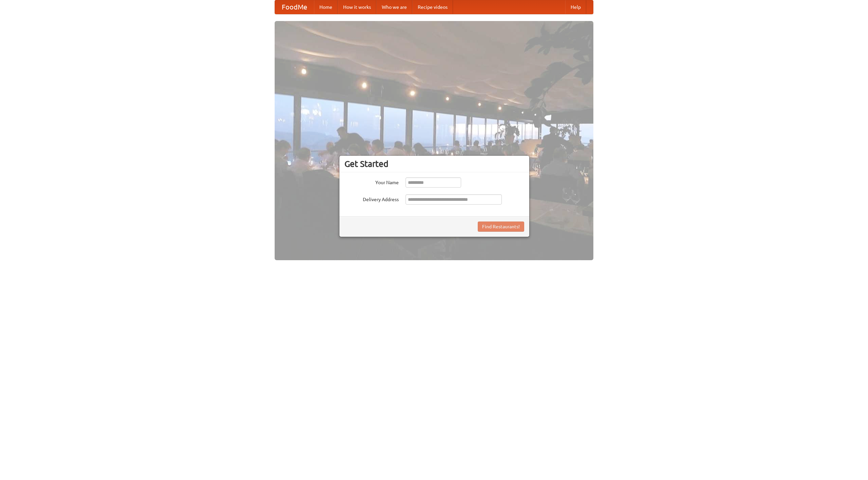  Describe the element at coordinates (394, 7) in the screenshot. I see `a: Who we are` at that location.